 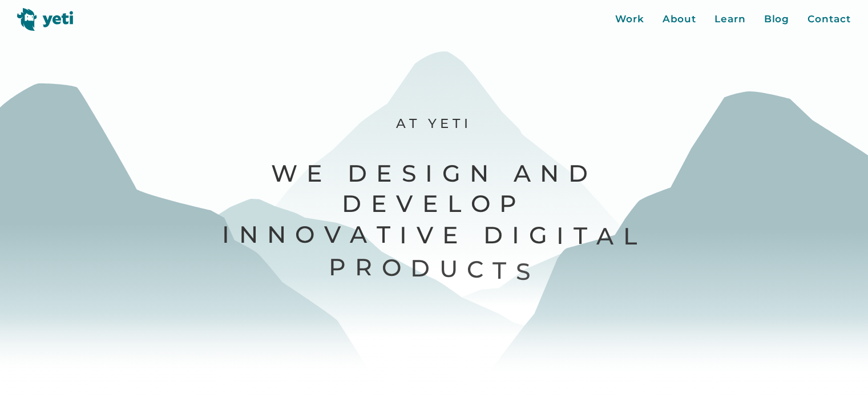 I want to click on span: l, so click(x=634, y=236).